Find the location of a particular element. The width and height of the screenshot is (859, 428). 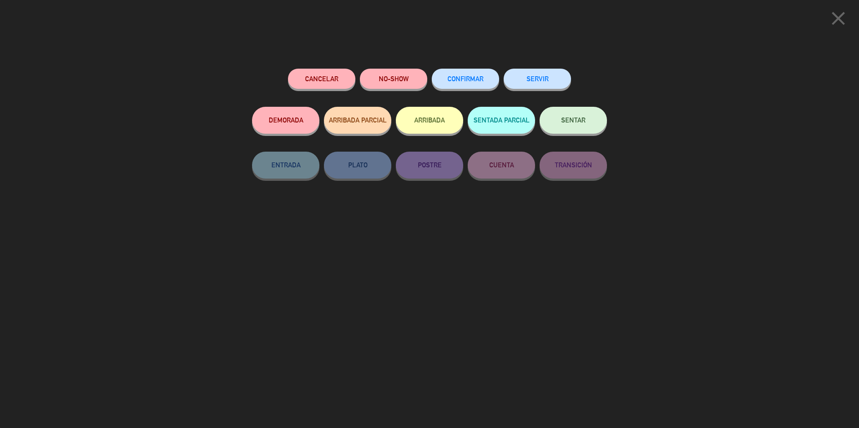

span: CONFIRMAR is located at coordinates (465, 79).